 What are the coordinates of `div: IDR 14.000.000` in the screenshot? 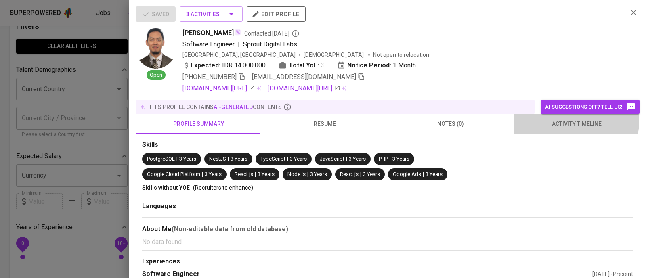 It's located at (224, 65).